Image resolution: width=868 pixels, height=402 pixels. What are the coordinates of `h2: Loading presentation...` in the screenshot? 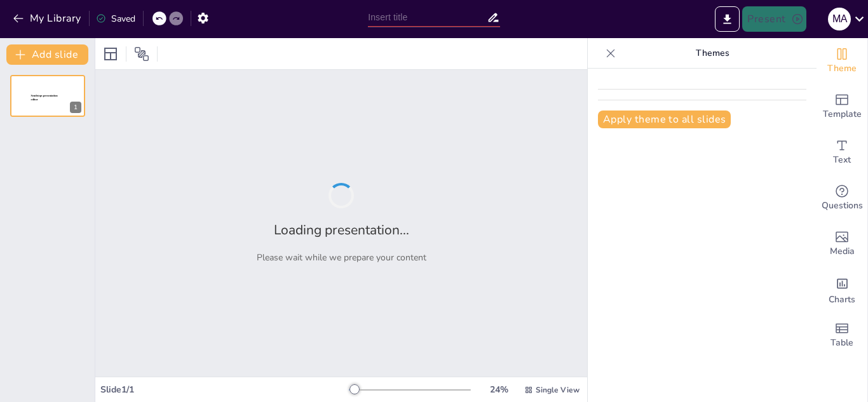 It's located at (342, 230).